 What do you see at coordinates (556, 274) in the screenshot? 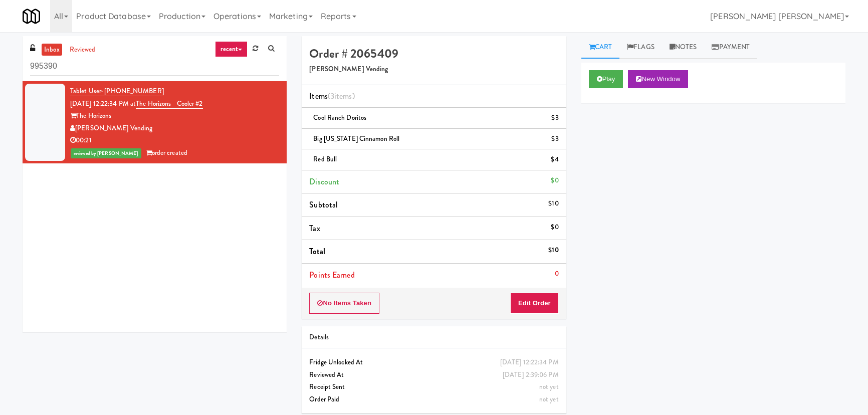
I see `div: 0` at bounding box center [556, 274].